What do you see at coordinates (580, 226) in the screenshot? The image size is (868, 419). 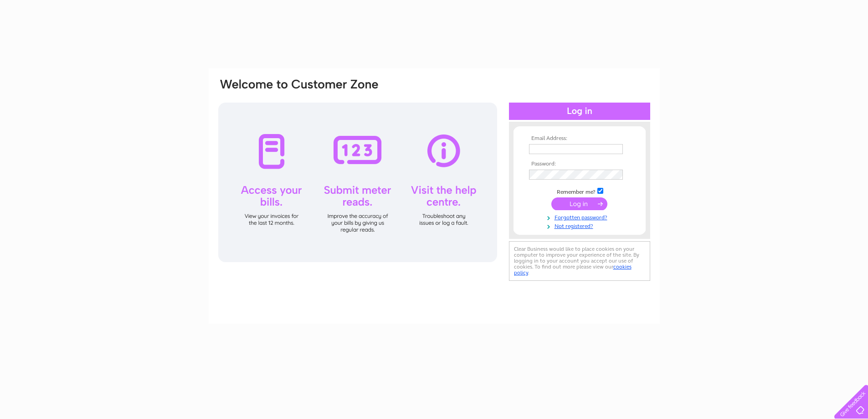 I see `a: Not registered?` at bounding box center [580, 226].